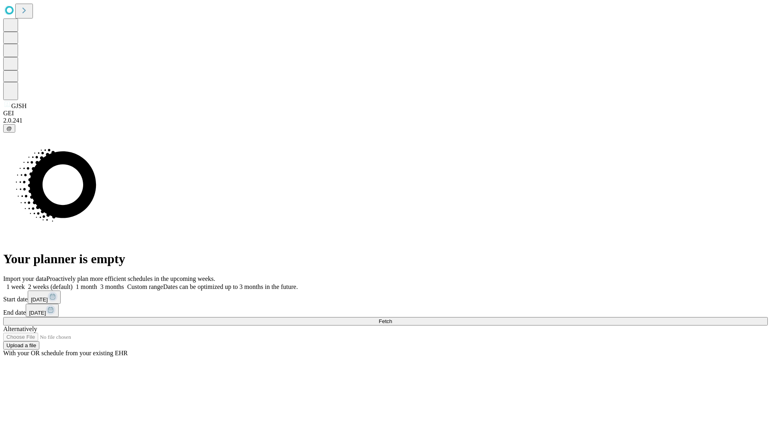  I want to click on span: Dates can be optimized up to 3 months in the future., so click(230, 286).